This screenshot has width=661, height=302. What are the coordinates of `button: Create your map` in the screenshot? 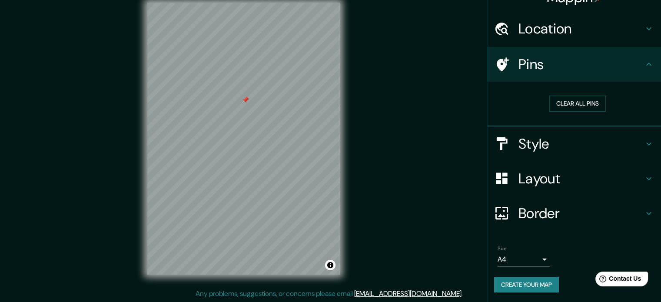 It's located at (526, 285).